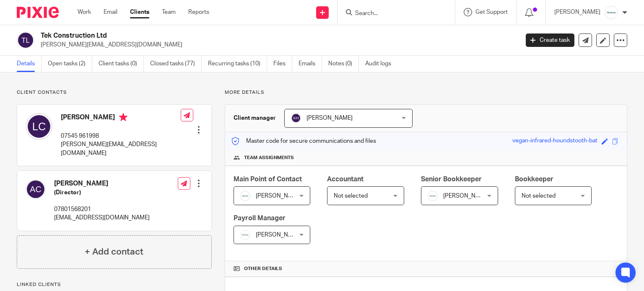  Describe the element at coordinates (492, 12) in the screenshot. I see `span: Get Support` at that location.